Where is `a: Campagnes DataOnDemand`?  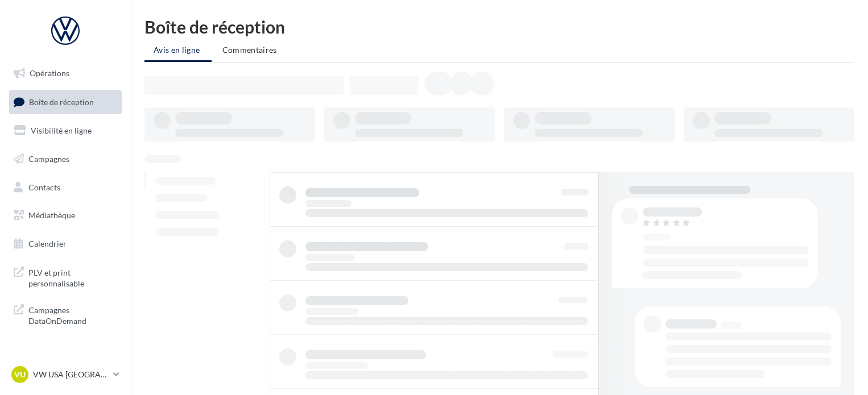 a: Campagnes DataOnDemand is located at coordinates (65, 314).